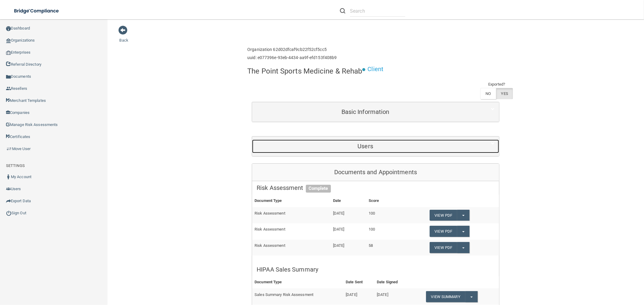 The height and width of the screenshot is (305, 644). Describe the element at coordinates (8, 177) in the screenshot. I see `img: ic_user_dark.df1a06c3.png` at that location.